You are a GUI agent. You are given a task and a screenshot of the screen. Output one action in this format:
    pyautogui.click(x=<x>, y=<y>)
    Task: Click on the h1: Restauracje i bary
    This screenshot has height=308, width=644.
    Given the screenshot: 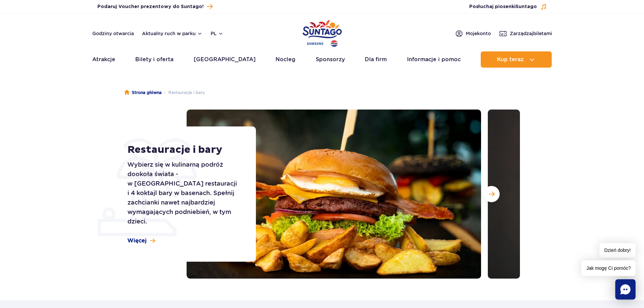 What is the action you would take?
    pyautogui.click(x=184, y=150)
    